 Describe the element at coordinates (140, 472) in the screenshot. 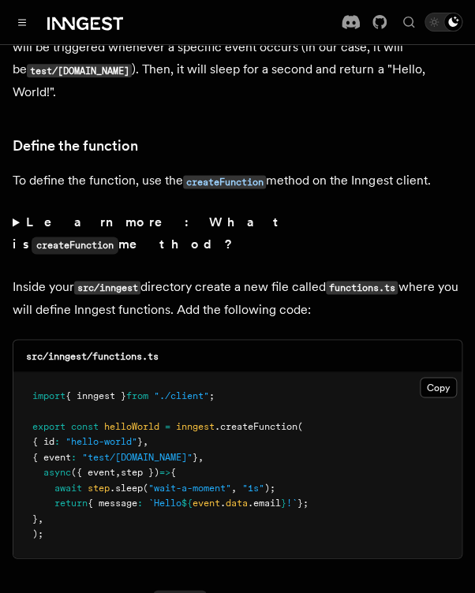

I see `span: step })` at that location.